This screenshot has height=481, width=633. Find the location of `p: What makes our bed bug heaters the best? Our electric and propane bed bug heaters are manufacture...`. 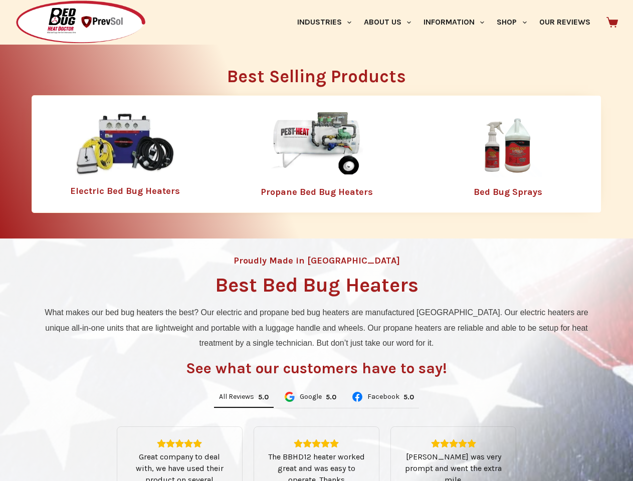

p: What makes our bed bug heaters the best? Our electric and propane bed bug heaters are manufacture... is located at coordinates (316, 328).